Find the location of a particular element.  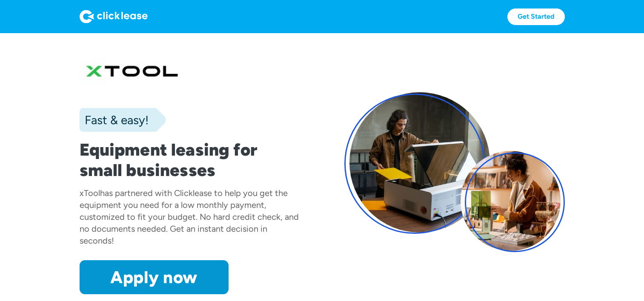

img: Logo is located at coordinates (114, 17).